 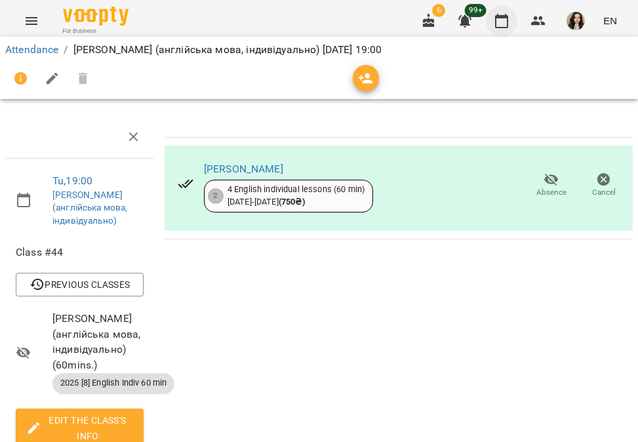 I want to click on span: EN, so click(x=610, y=20).